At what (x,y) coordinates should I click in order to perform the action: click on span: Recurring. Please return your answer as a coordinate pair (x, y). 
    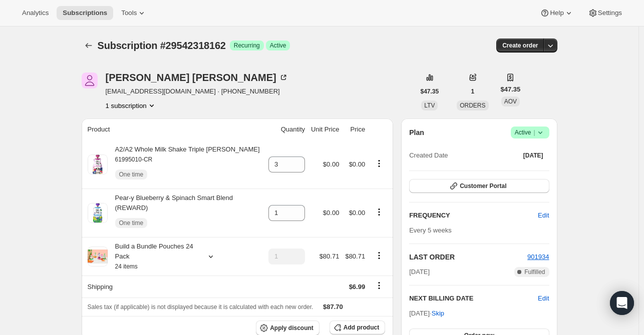
    Looking at the image, I should click on (247, 46).